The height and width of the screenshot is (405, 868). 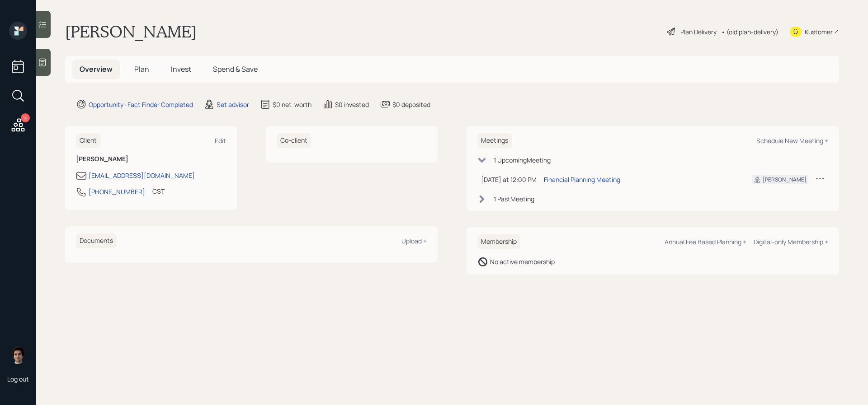 I want to click on div: Log out, so click(x=18, y=378).